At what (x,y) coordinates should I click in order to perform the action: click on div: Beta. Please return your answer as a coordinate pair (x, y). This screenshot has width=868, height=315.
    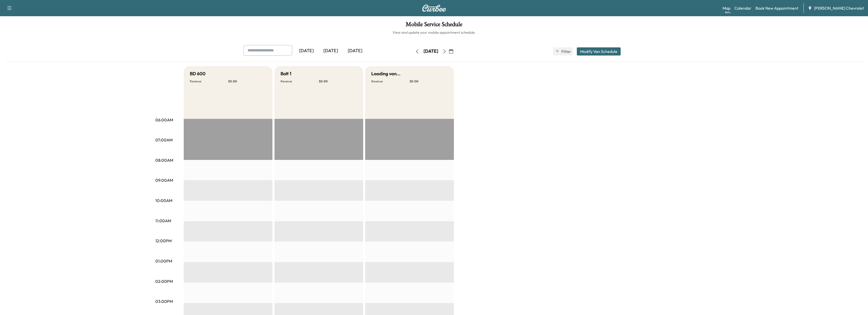
    Looking at the image, I should click on (727, 12).